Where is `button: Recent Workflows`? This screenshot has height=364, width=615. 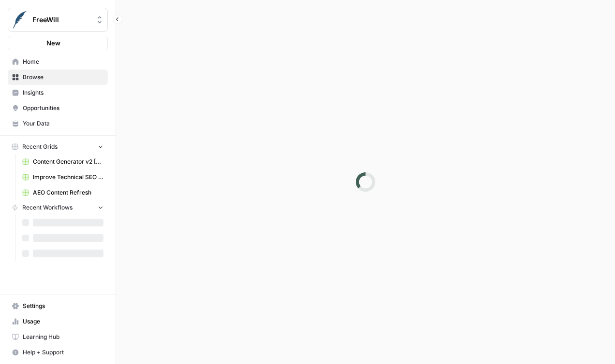 button: Recent Workflows is located at coordinates (58, 208).